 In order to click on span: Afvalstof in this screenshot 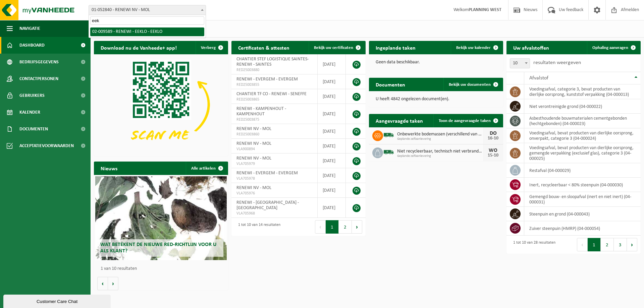, I will do `click(539, 78)`.